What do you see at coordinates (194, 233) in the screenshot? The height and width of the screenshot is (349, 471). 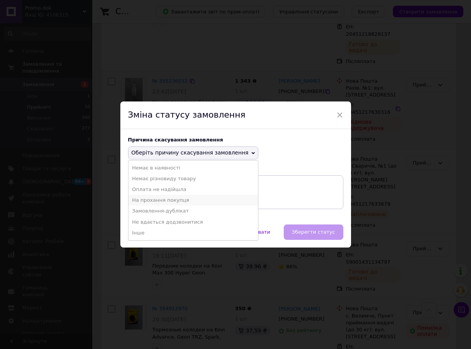 I see `li: Інше` at bounding box center [194, 233].